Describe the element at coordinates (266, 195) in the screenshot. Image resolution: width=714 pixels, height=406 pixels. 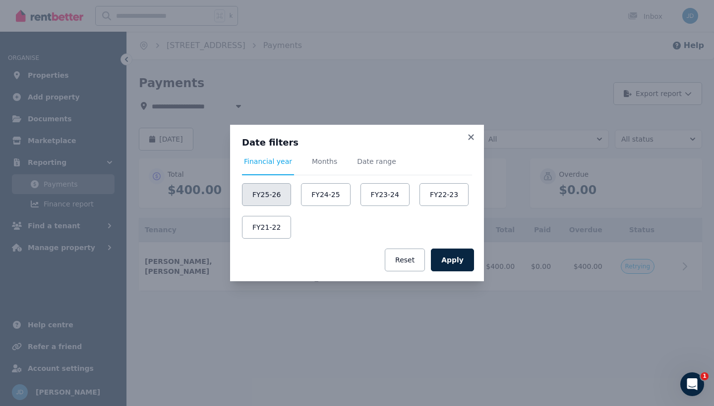
I see `button: FY25-26` at that location.